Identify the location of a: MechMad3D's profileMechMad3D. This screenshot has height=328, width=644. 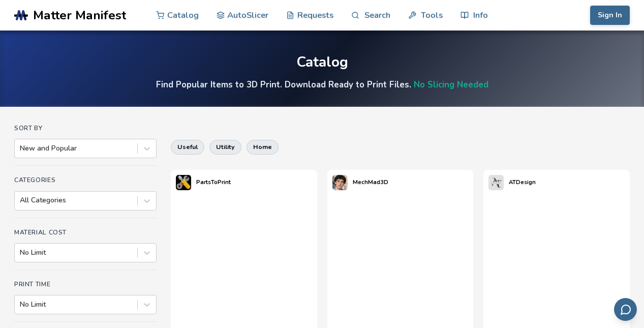
(360, 183).